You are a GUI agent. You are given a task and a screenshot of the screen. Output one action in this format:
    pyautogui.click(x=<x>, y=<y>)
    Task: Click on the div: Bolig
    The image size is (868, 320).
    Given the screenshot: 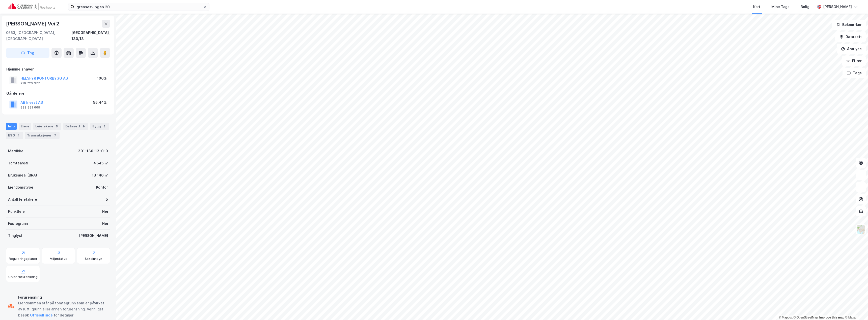 What is the action you would take?
    pyautogui.click(x=805, y=7)
    